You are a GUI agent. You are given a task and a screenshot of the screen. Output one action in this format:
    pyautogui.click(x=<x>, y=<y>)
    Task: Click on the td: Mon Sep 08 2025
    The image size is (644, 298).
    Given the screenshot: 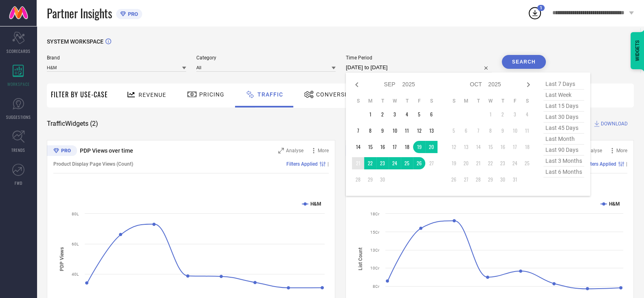 What is the action you would take?
    pyautogui.click(x=371, y=130)
    